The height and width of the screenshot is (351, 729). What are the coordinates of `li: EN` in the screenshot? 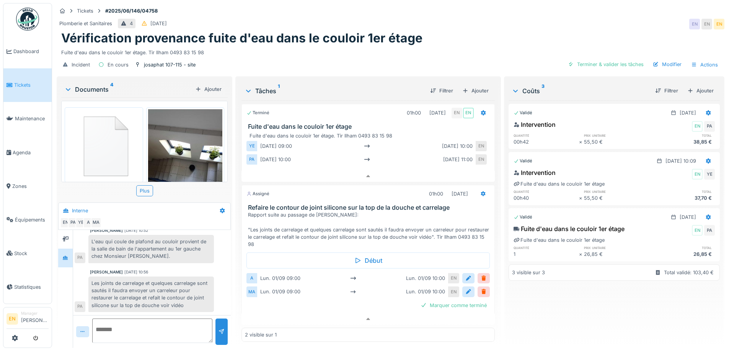 It's located at (12, 319).